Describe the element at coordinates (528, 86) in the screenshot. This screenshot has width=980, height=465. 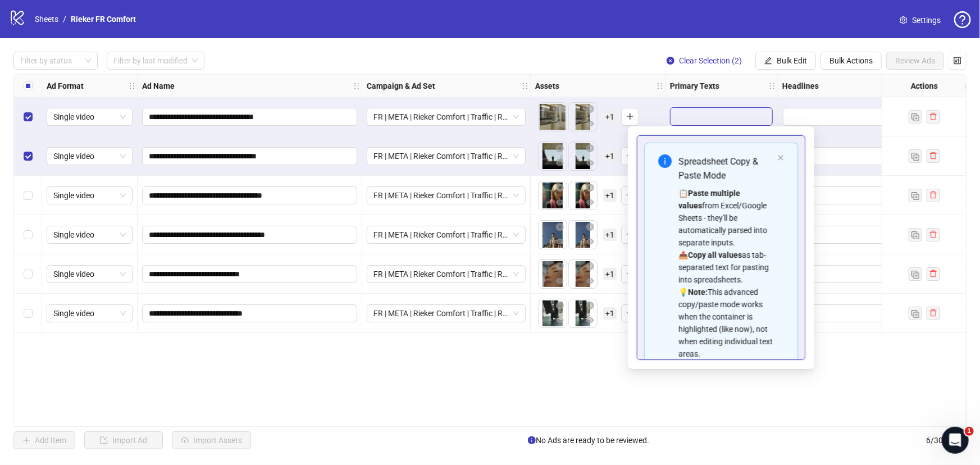
I see `div: Resize Campaign & Ad Set column` at that location.